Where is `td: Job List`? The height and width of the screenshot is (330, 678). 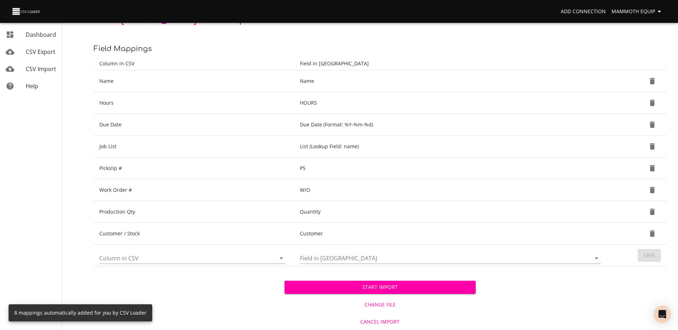 td: Job List is located at coordinates (194, 147).